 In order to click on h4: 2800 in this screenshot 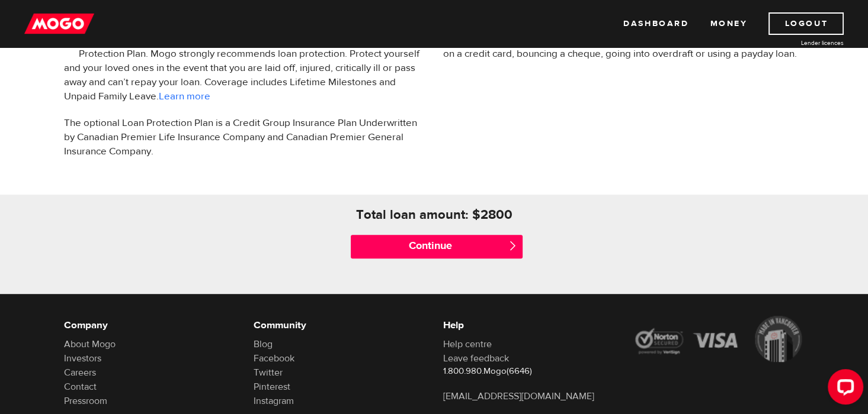, I will do `click(497, 215)`.